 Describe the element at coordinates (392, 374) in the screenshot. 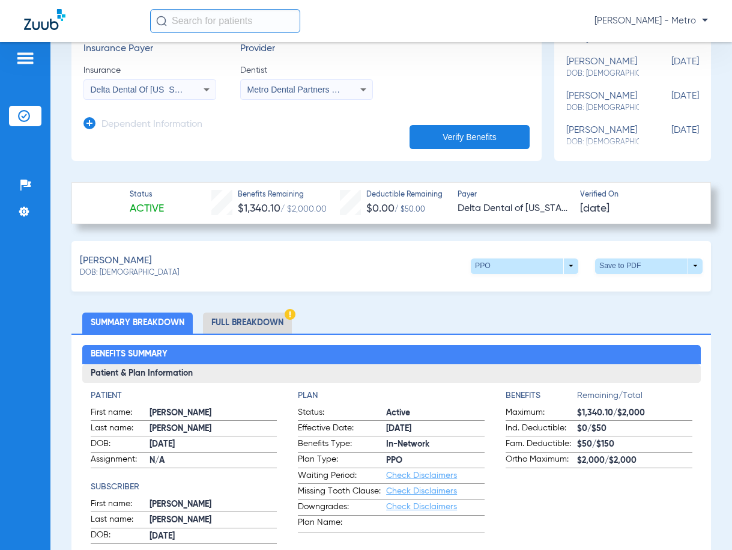

I see `h3: Patient & Plan Information` at that location.